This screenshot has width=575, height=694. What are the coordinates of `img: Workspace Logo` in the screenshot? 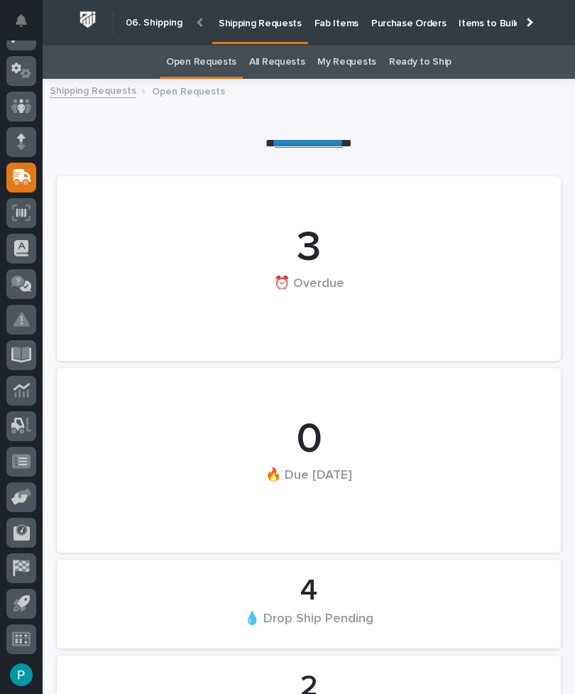 It's located at (87, 19).